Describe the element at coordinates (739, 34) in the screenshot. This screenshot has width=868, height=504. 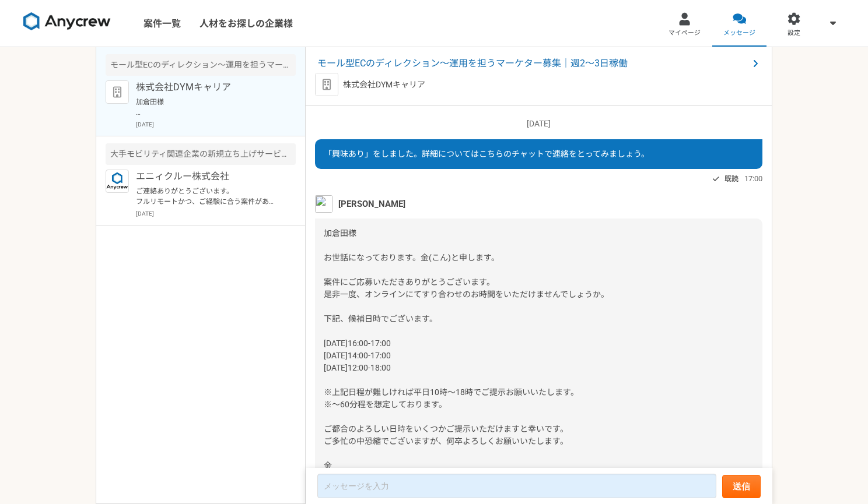
I see `span: メッセージ` at that location.